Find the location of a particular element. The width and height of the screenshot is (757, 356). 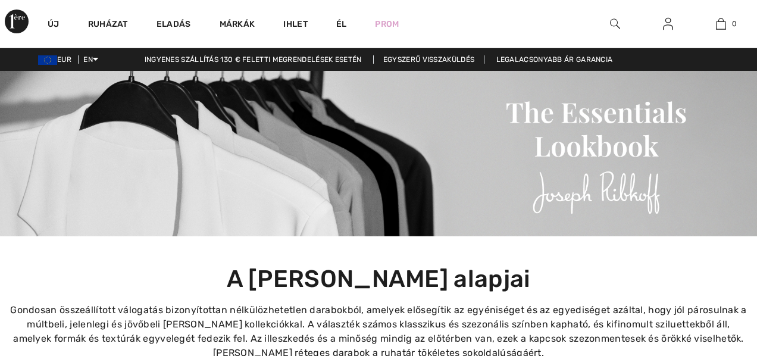

font: EN is located at coordinates (88, 59).